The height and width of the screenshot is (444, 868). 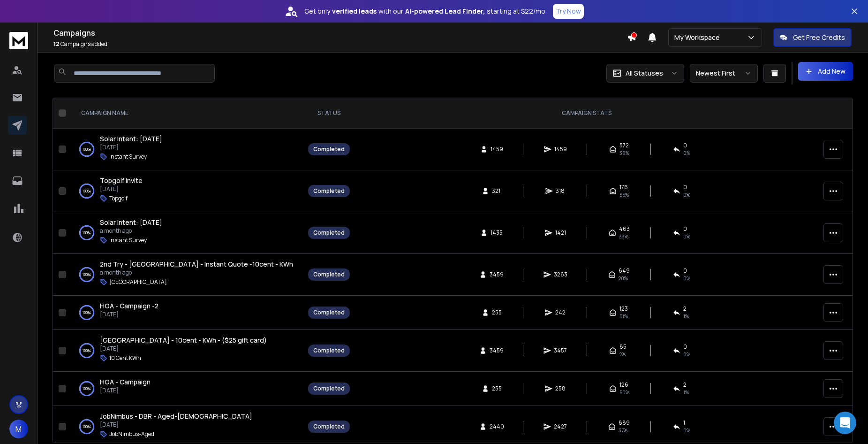 I want to click on p: Campaigns added, so click(x=340, y=44).